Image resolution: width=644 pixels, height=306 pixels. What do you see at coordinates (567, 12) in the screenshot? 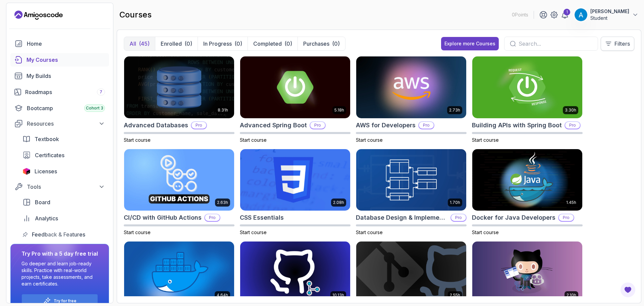
I see `div: 1` at bounding box center [567, 12].